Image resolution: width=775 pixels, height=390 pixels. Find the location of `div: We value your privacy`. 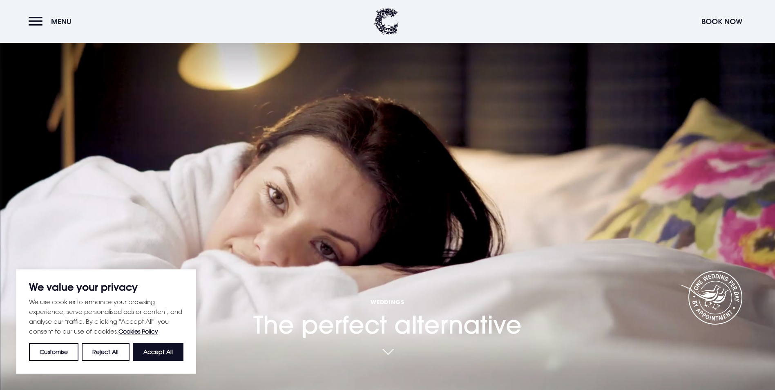

div: We value your privacy is located at coordinates (106, 321).